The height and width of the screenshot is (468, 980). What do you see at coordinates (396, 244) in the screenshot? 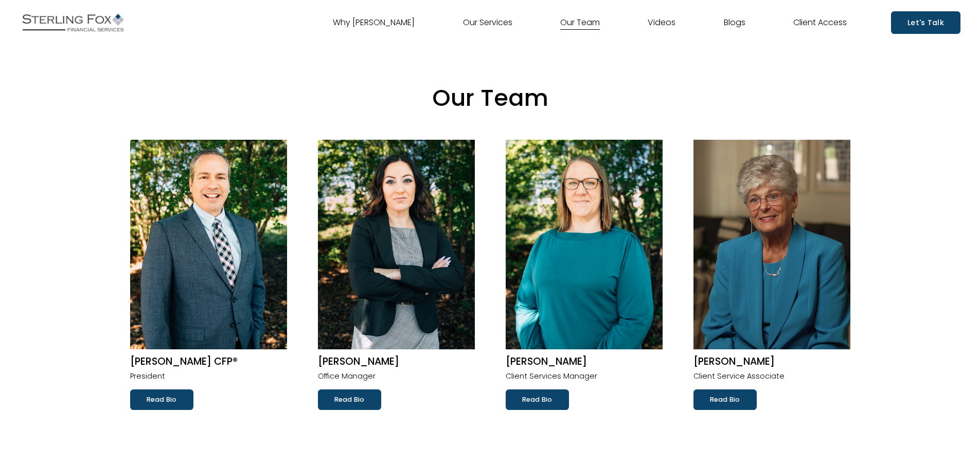
I see `img: Lisa M. Coello` at bounding box center [396, 244].